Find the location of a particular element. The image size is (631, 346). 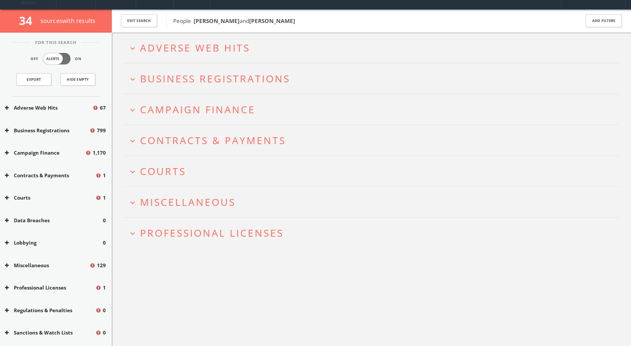

button: expand_moreAdverse Web Hits is located at coordinates (373, 48).